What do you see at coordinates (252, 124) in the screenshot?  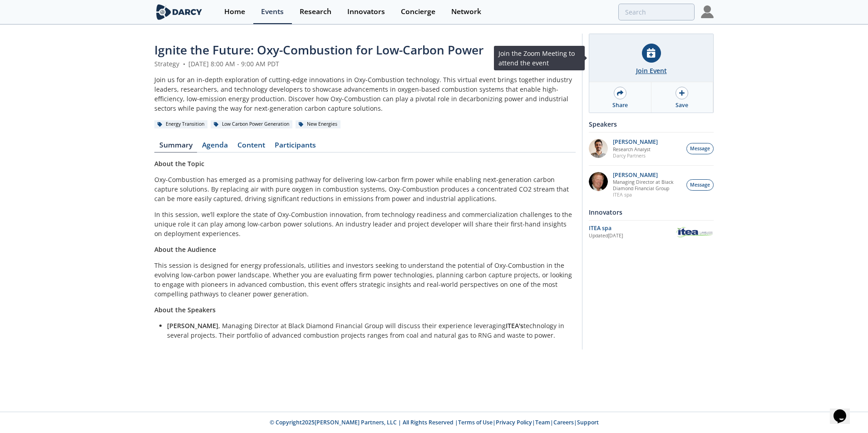 I see `div: Low Carbon Power Generation` at bounding box center [252, 124].